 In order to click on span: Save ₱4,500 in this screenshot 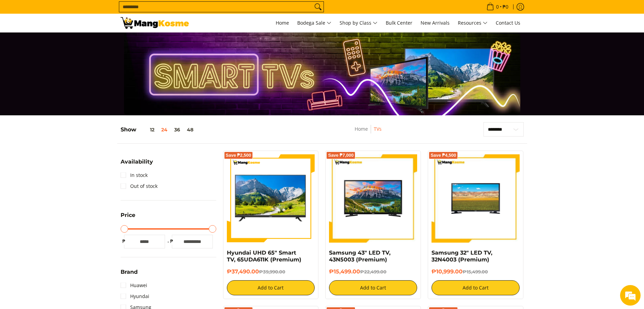, I will do `click(443, 155)`.